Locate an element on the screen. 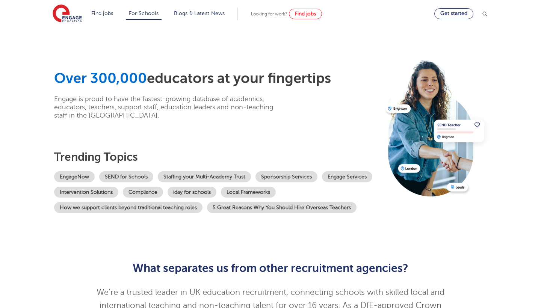  span: Find jobs is located at coordinates (306, 14).